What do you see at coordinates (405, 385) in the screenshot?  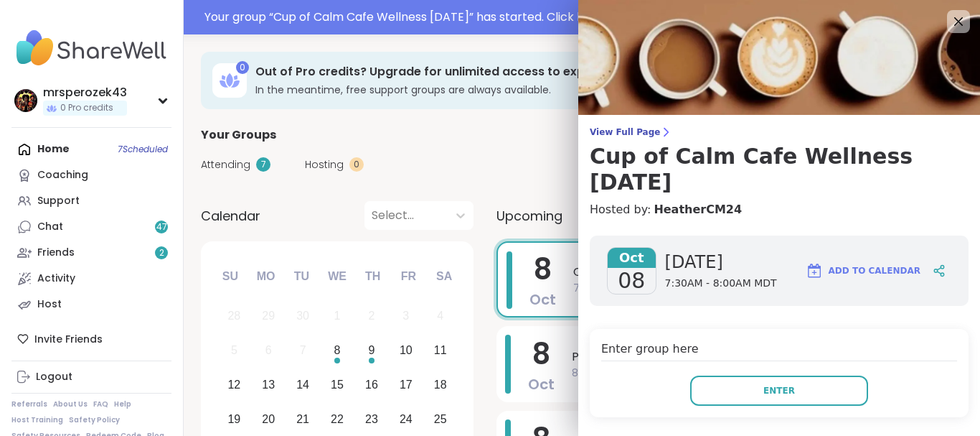 I see `div: Choose Friday, October 17th, 2025` at bounding box center [405, 385].